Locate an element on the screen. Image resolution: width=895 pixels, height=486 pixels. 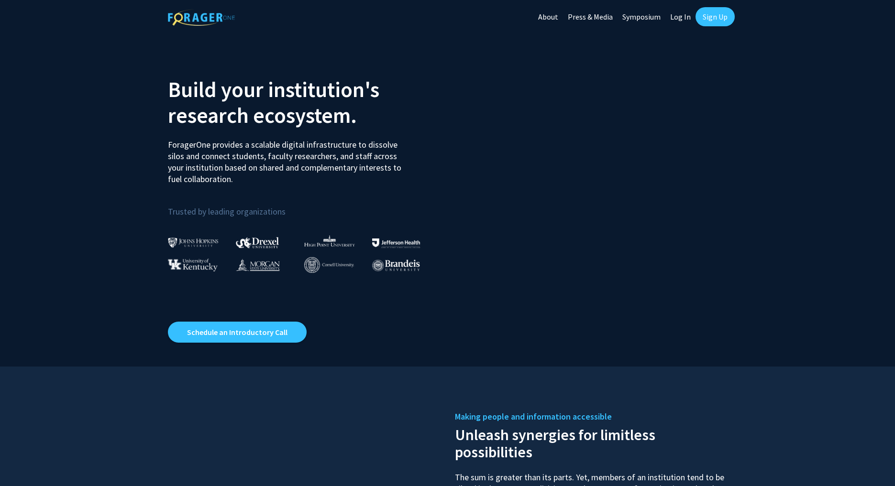
p: ForagerOne provides a scalable digital infrastructure to dissolve silos and connect students, fac... is located at coordinates (288, 158).